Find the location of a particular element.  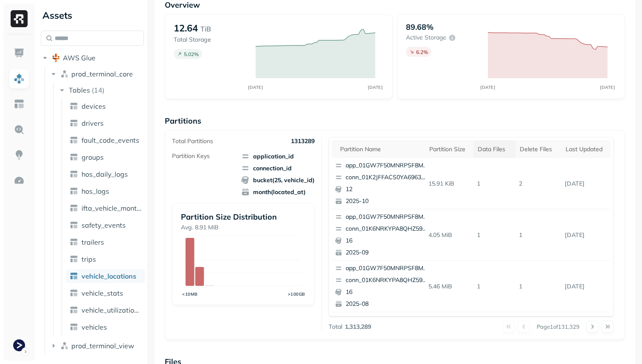

button: prod_terminal_core is located at coordinates (97, 74).